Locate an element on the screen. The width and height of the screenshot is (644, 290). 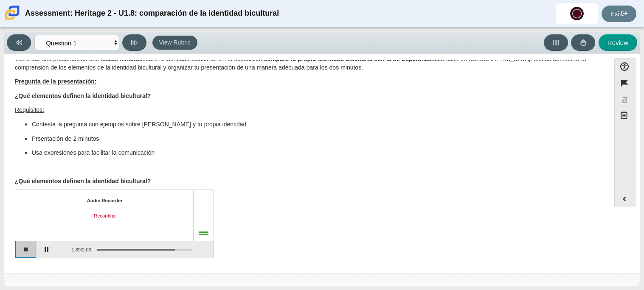
div: Progress is located at coordinates (145, 250).